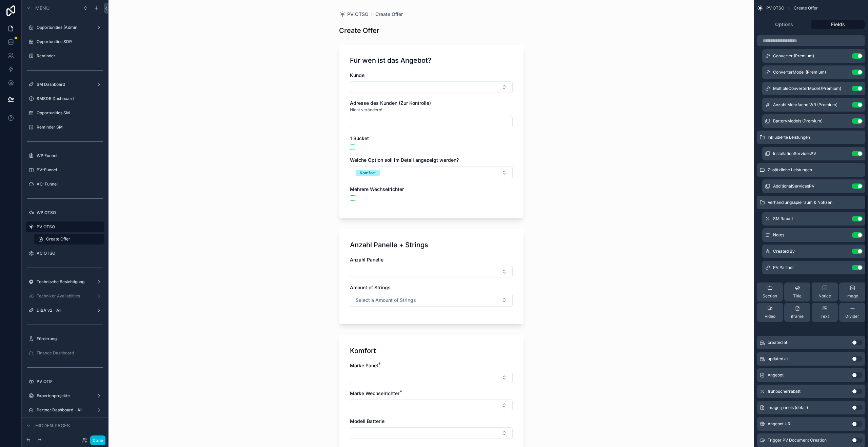 The image size is (868, 447). What do you see at coordinates (389, 245) in the screenshot?
I see `h1: Anzahl Panelle + Strings` at bounding box center [389, 245].